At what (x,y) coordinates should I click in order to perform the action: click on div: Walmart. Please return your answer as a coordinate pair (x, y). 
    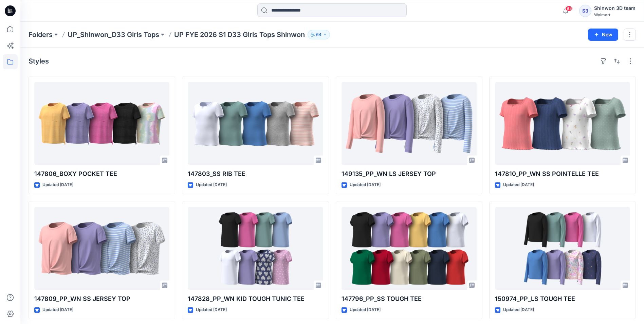
    Looking at the image, I should click on (615, 14).